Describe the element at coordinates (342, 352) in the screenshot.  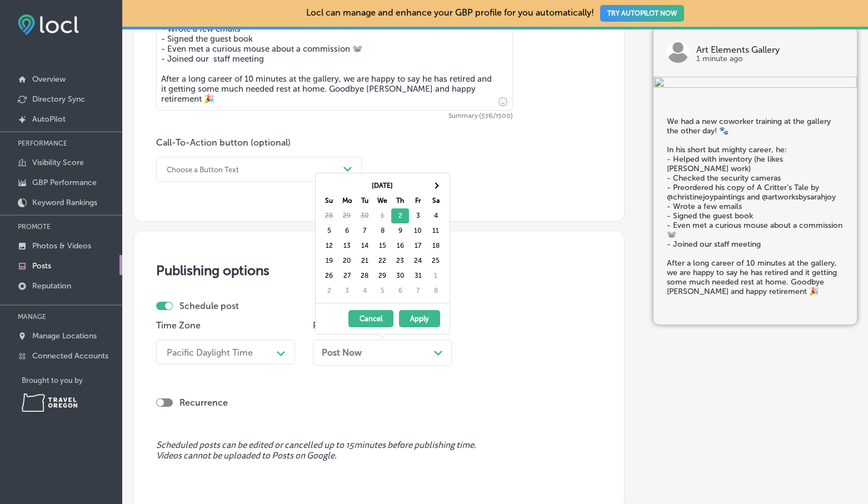
I see `span: Post Now` at that location.